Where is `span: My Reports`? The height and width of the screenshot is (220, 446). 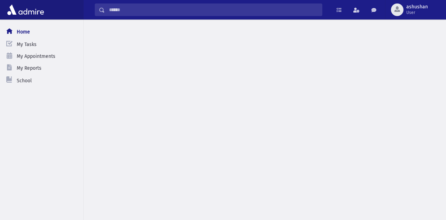
span: My Reports is located at coordinates (29, 68).